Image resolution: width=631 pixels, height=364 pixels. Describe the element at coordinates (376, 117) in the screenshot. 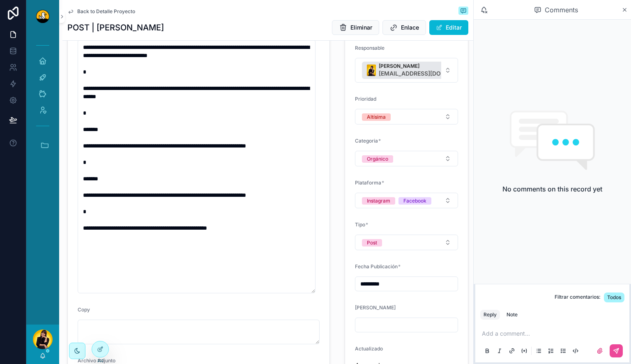

I see `div: Altísima` at that location.